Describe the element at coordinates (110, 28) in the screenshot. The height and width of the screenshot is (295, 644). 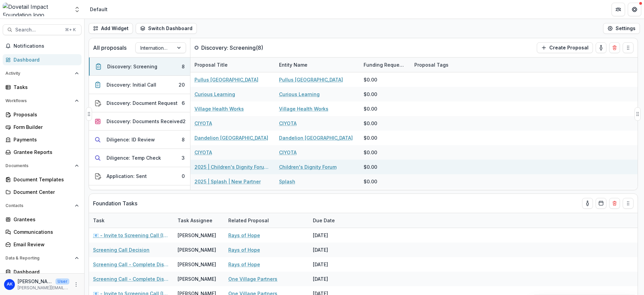
I see `button: Add Widget` at that location.